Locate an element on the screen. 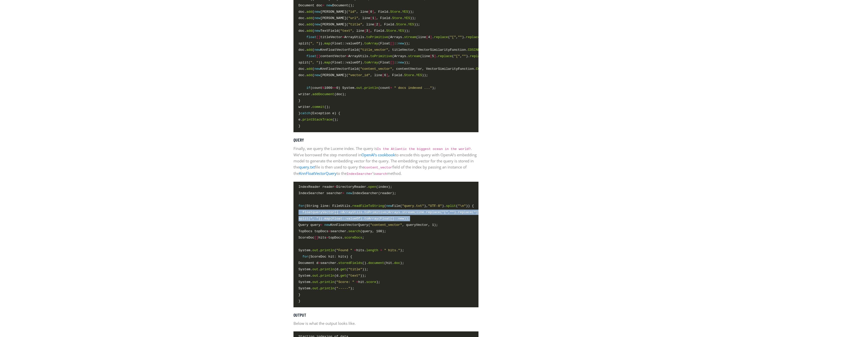 The image size is (868, 337). span: "\n" is located at coordinates (462, 206).